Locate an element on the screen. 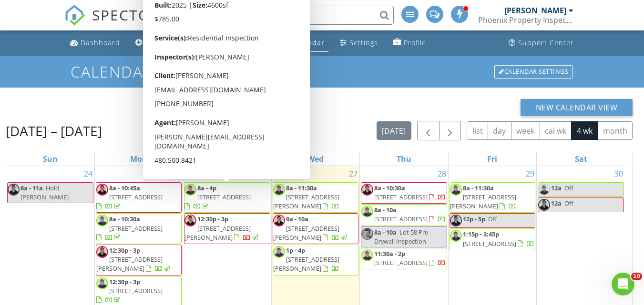 Image resolution: width=644 pixels, height=305 pixels. a: Go to August 26, 2025 is located at coordinates (265, 174).